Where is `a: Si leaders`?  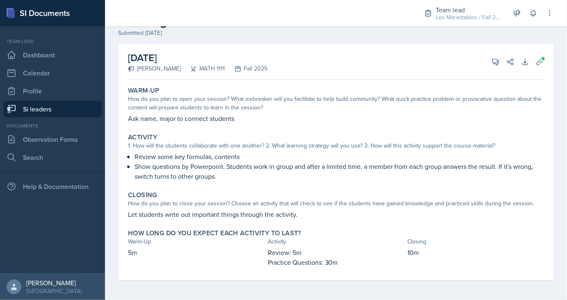 a: Si leaders is located at coordinates (52, 109).